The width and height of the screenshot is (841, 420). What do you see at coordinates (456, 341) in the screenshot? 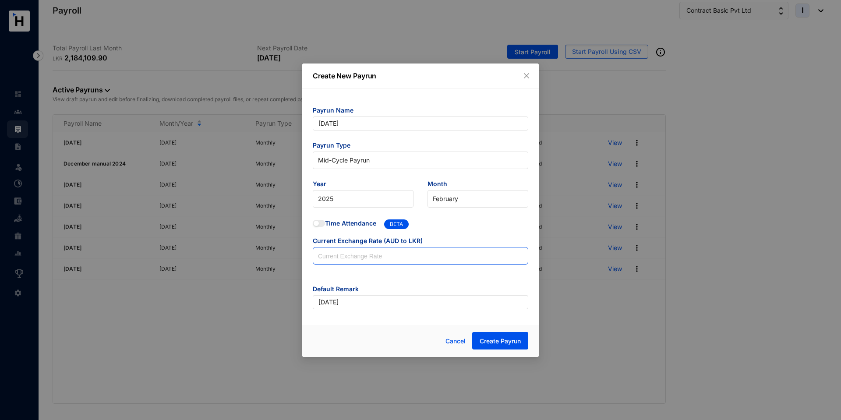
I see `button: Cancel` at bounding box center [456, 341].